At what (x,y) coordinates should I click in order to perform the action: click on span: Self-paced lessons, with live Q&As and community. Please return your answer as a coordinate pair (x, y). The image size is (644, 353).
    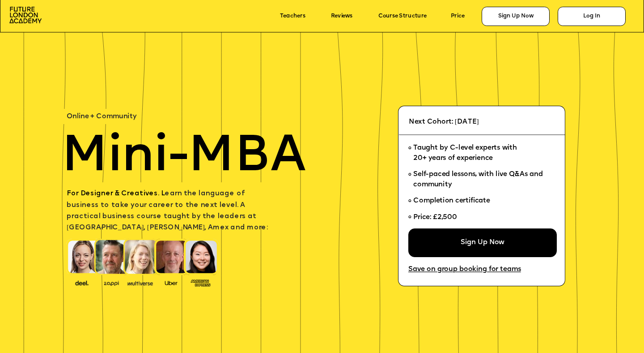
    Looking at the image, I should click on (479, 179).